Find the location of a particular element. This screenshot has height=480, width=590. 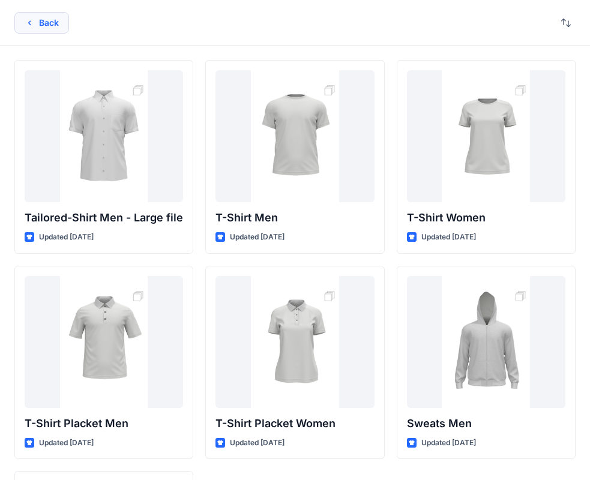

p: T-Shirt Women is located at coordinates (486, 218).